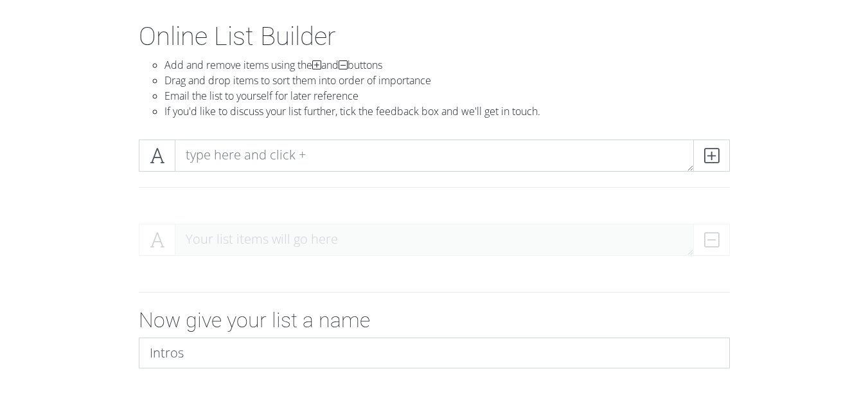 The image size is (868, 407). I want to click on h2: Now give your list a name, so click(435, 320).